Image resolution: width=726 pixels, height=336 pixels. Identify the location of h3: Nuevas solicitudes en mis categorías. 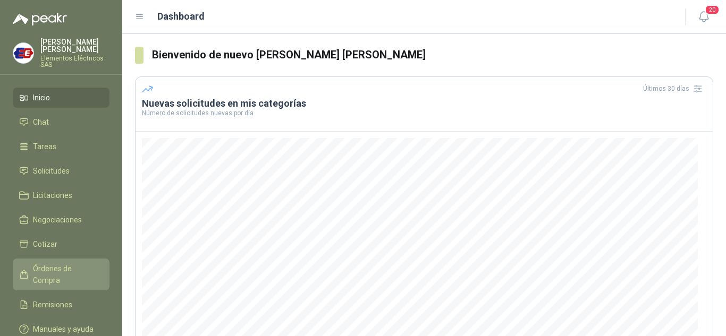
(424, 104).